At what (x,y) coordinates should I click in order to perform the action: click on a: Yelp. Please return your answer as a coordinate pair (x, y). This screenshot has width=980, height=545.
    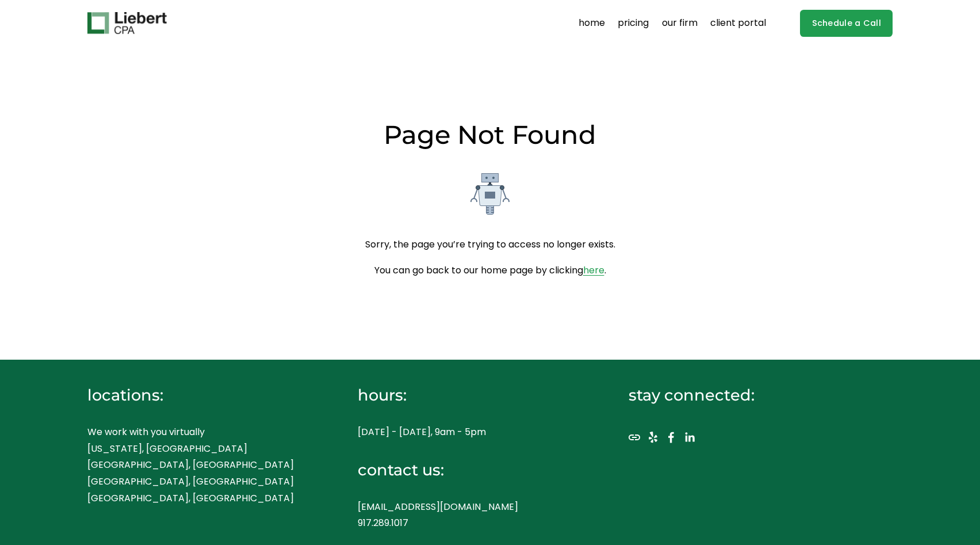
    Looking at the image, I should click on (653, 437).